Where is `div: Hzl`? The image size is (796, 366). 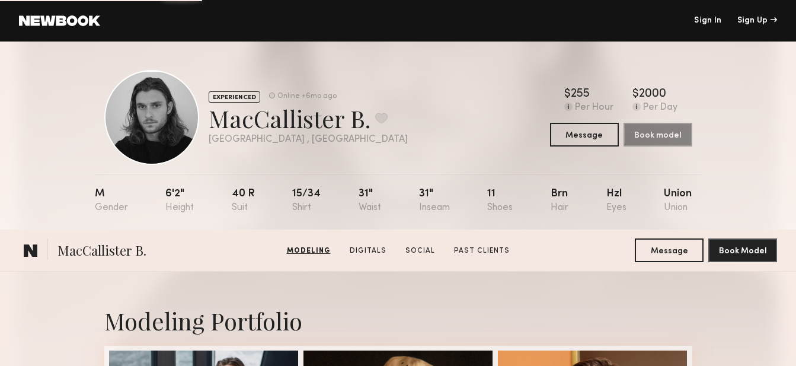 div: Hzl is located at coordinates (616, 200).